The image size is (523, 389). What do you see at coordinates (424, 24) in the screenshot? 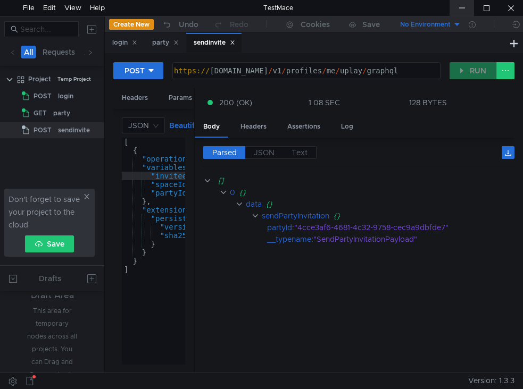
I see `button: No Environment` at bounding box center [424, 24].